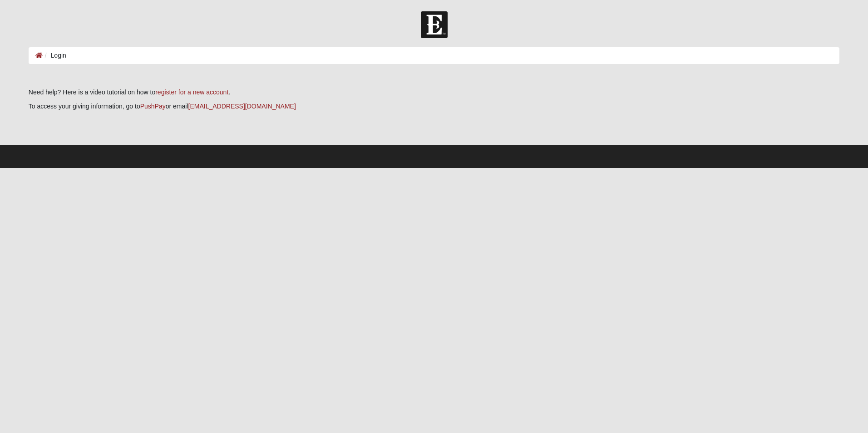 This screenshot has width=868, height=433. I want to click on p: Need help? Here is a video tutorial on how to ., so click(434, 92).